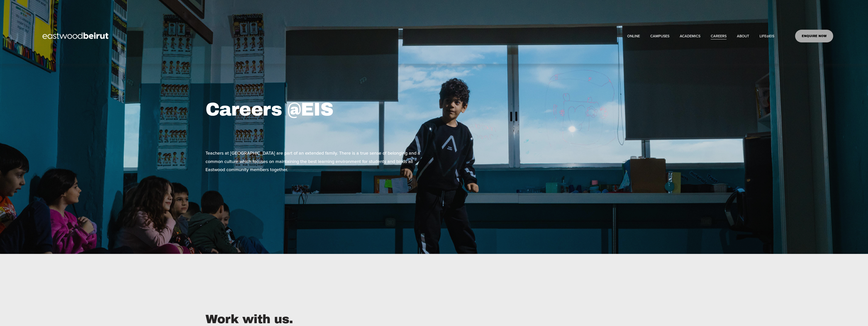  What do you see at coordinates (660, 36) in the screenshot?
I see `span: CAMPUSES` at bounding box center [660, 36].